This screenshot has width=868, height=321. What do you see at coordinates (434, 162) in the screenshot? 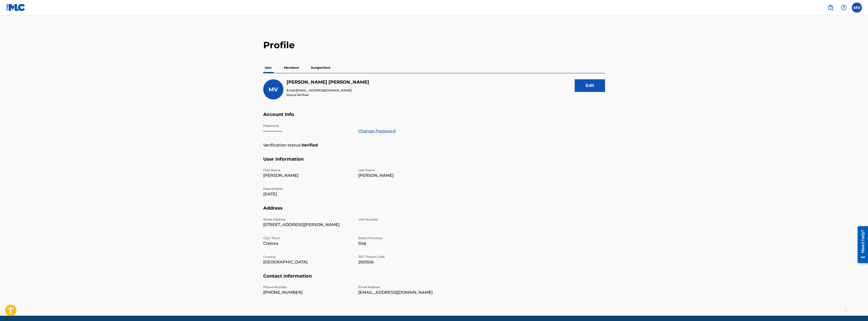
I see `h5: User Information` at bounding box center [434, 162].